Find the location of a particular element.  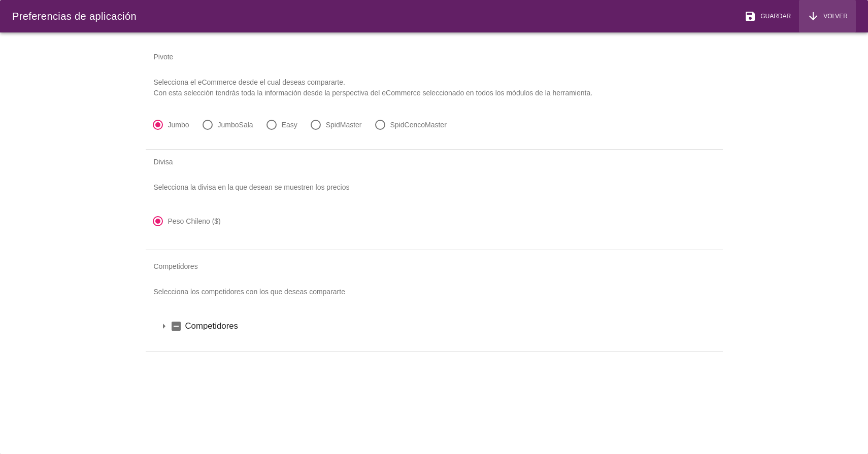

i: save is located at coordinates (750, 16).